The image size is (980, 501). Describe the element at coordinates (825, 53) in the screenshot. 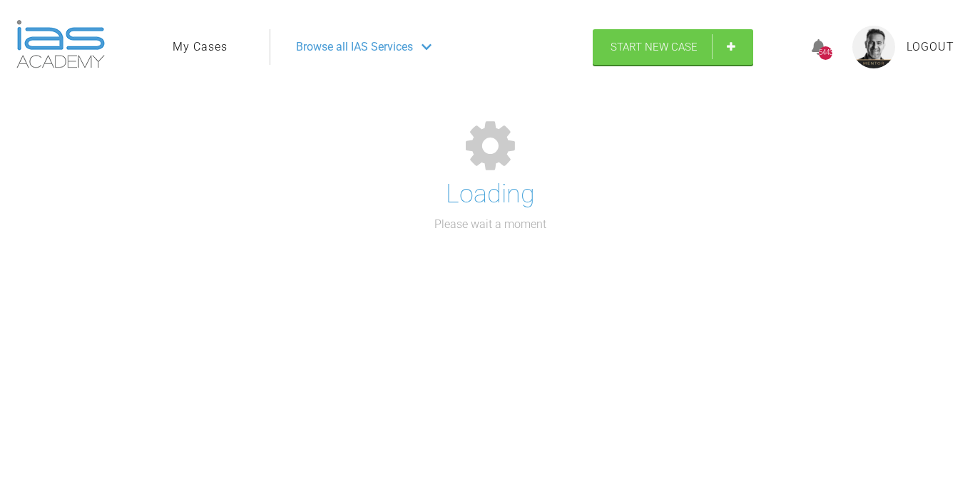

I see `div: 5443` at that location.